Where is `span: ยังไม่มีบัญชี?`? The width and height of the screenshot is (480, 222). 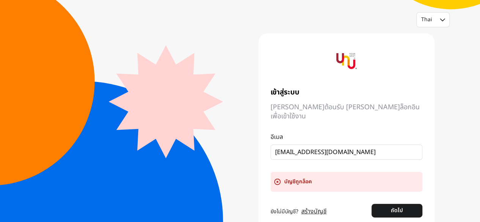
span: ยังไม่มีบัญชี? is located at coordinates (284, 211).